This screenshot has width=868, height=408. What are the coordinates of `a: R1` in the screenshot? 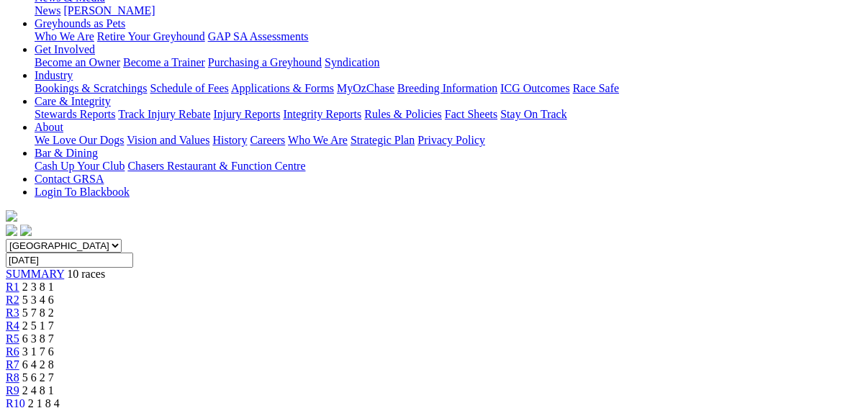 It's located at (12, 287).